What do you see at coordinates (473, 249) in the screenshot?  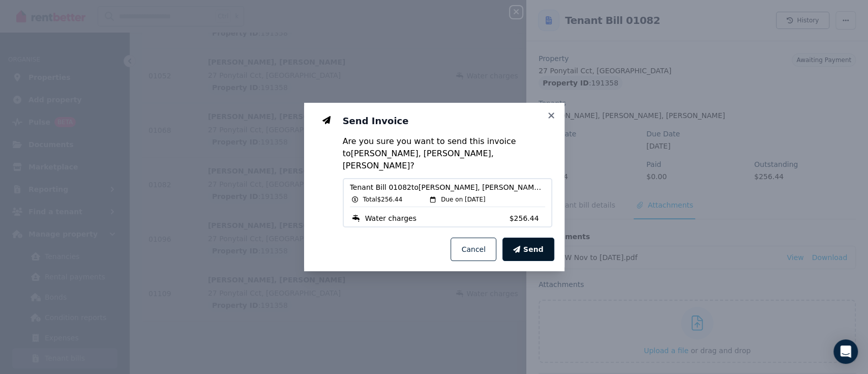 I see `button: Cancel` at bounding box center [473, 249].